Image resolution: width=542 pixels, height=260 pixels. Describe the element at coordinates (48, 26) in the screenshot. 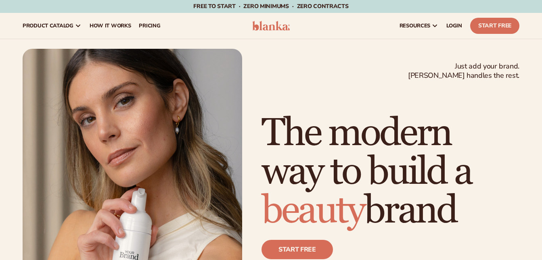

I see `span: product catalog` at that location.